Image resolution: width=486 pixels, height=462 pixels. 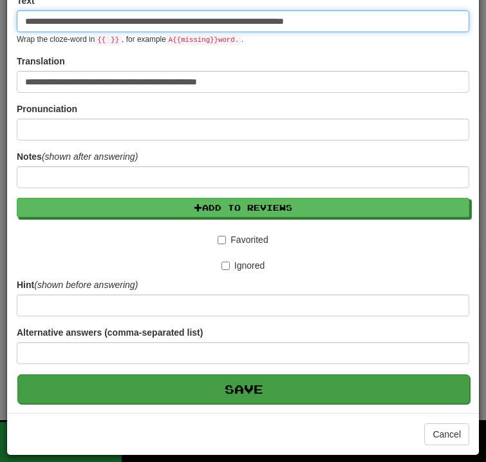 What do you see at coordinates (77, 285) in the screenshot?
I see `label: Hint` at bounding box center [77, 285].